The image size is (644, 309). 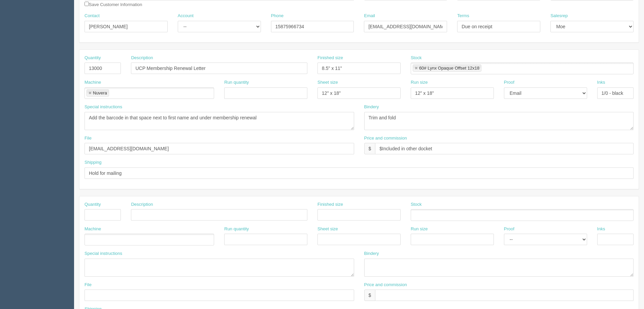 What do you see at coordinates (559, 16) in the screenshot?
I see `label: Salesrep` at bounding box center [559, 16].